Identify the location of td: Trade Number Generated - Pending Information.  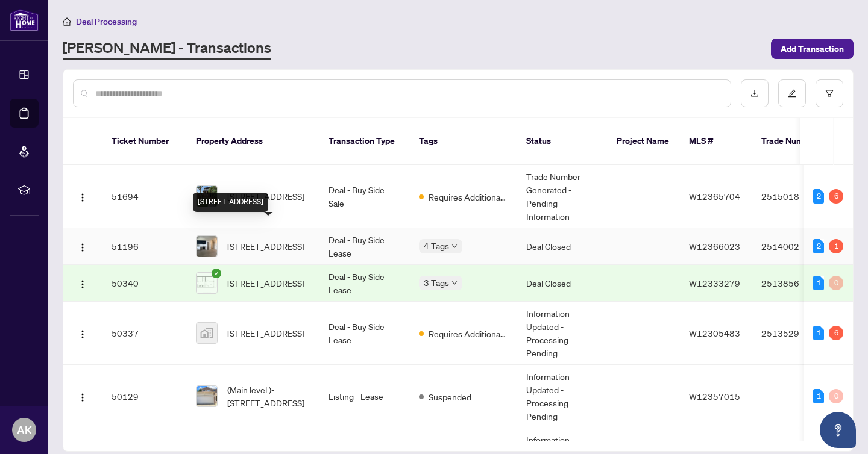
(562, 196).